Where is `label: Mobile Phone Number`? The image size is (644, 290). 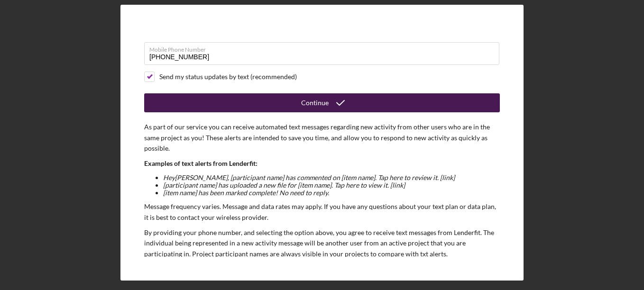 label: Mobile Phone Number is located at coordinates (324, 48).